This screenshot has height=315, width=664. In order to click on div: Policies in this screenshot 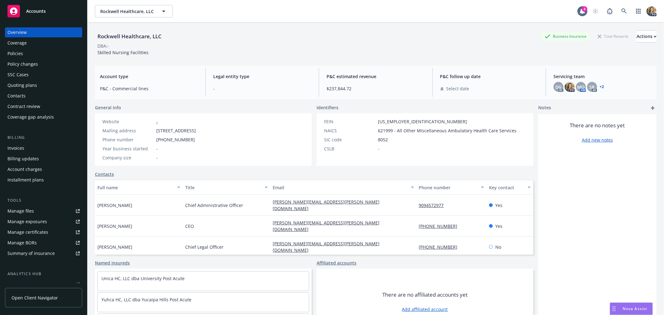, I will do `click(15, 54)`.